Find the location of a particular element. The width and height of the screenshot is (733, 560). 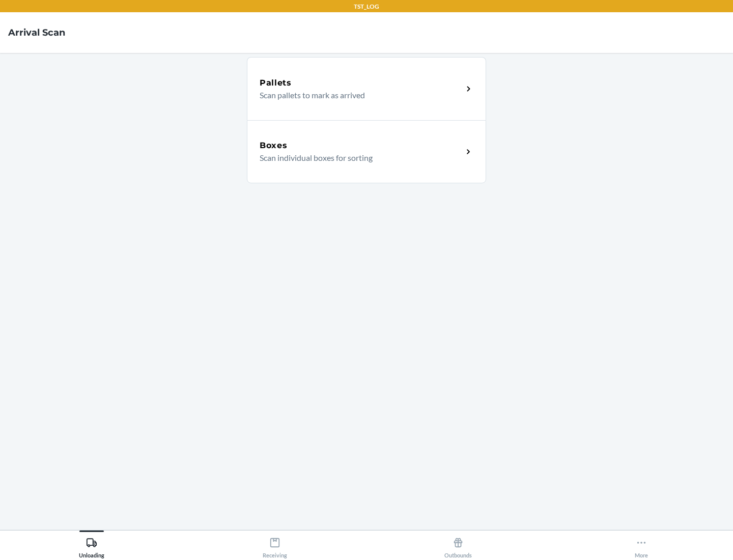

button: More is located at coordinates (641, 543).